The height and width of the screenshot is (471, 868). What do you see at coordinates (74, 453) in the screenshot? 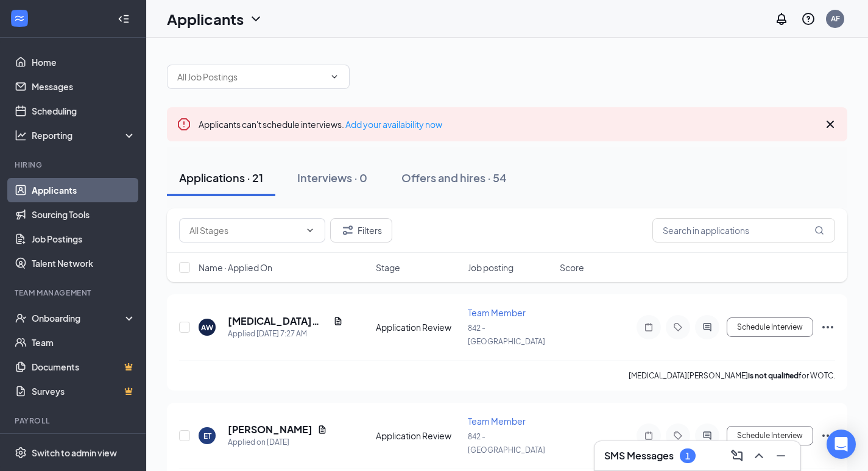
I see `div: Switch to admin view` at bounding box center [74, 453].